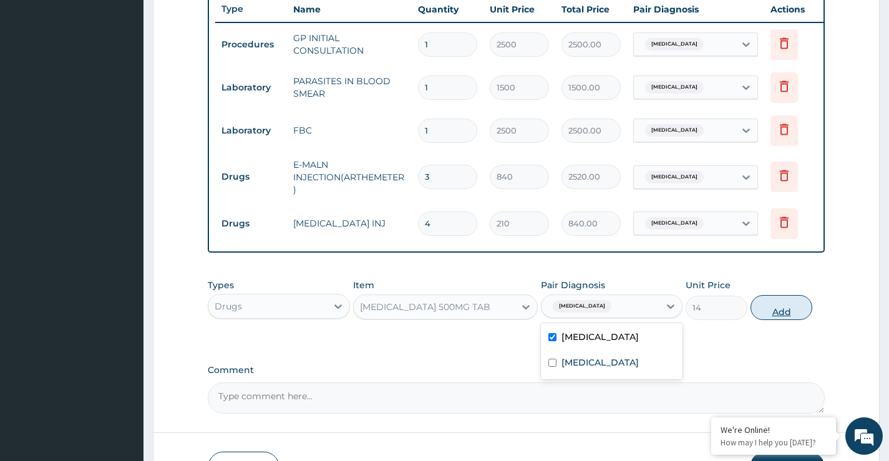 Image resolution: width=889 pixels, height=461 pixels. What do you see at coordinates (228, 306) in the screenshot?
I see `div: Drugs` at bounding box center [228, 306].